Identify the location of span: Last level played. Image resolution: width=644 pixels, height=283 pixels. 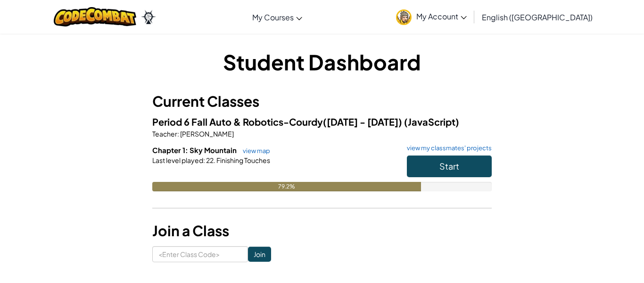
(178, 160).